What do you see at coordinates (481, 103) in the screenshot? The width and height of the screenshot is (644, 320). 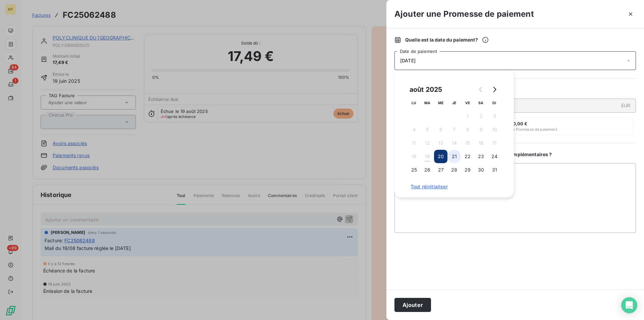 I see `th: samedi` at bounding box center [481, 103].